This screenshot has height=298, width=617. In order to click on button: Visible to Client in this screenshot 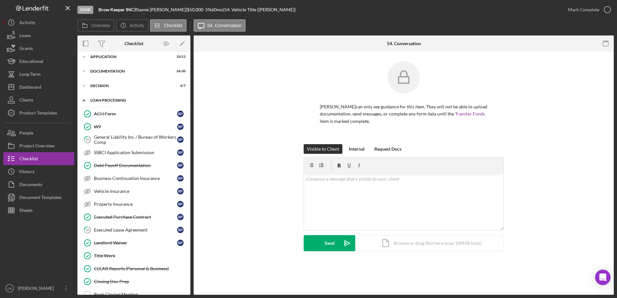, I will do `click(323, 149)`.